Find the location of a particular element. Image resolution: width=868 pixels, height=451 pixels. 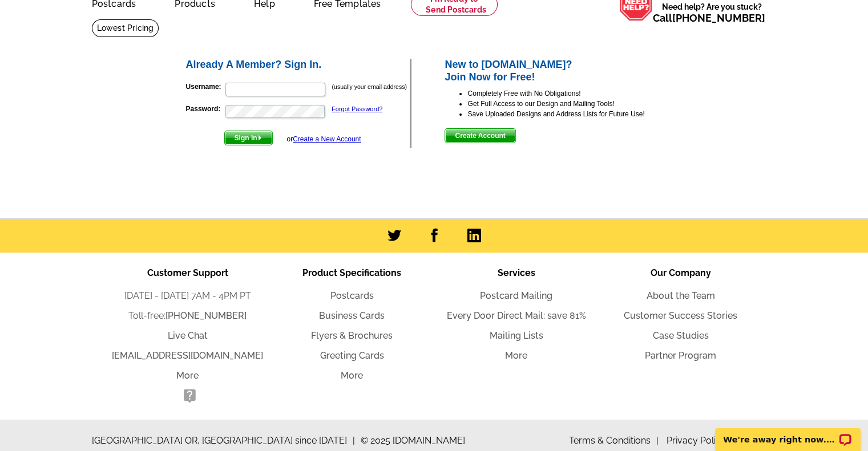

a: Terms & Conditions is located at coordinates (613, 440).